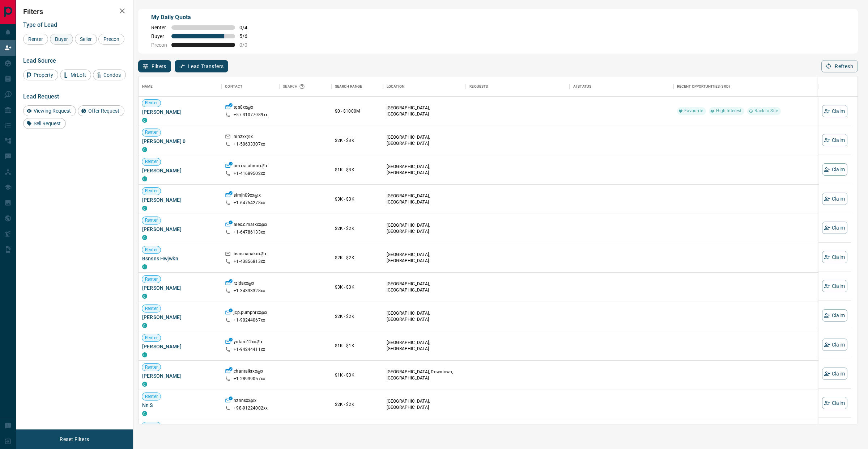  Describe the element at coordinates (41, 75) in the screenshot. I see `div: Property` at that location.